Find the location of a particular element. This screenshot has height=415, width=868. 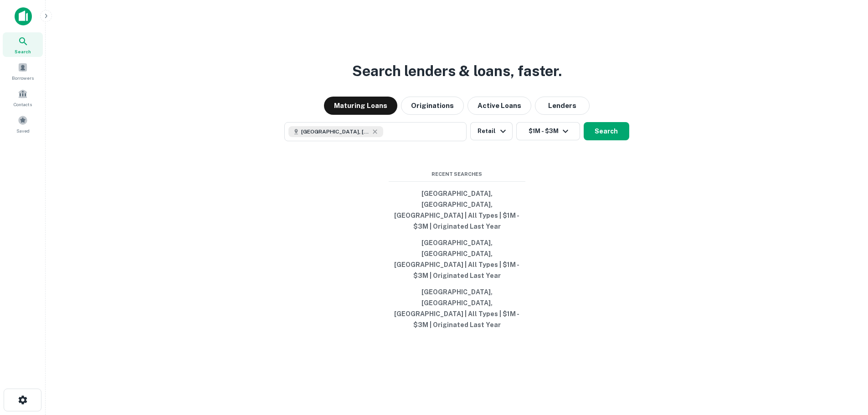

button: Originations is located at coordinates (432, 106).